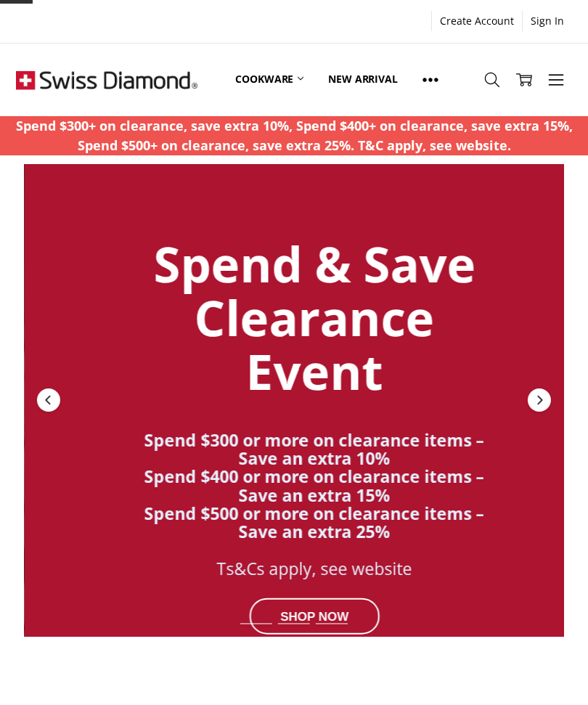 This screenshot has width=588, height=705. What do you see at coordinates (107, 80) in the screenshot?
I see `img: Free Shipping On Every Order` at bounding box center [107, 80].